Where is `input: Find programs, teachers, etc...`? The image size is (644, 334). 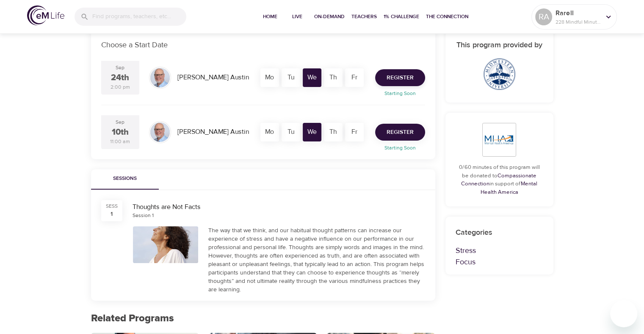
input: Find programs, teachers, etc... is located at coordinates (139, 17).